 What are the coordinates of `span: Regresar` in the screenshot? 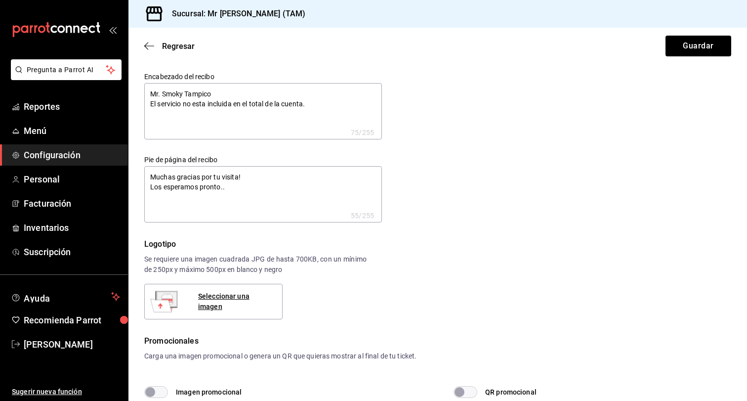 It's located at (178, 46).